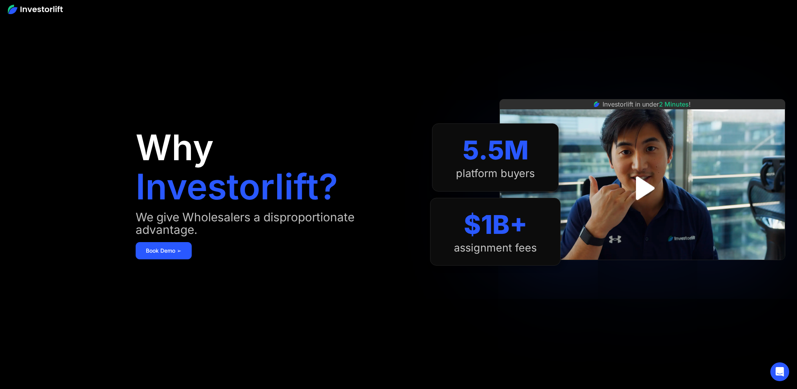 The width and height of the screenshot is (797, 389). What do you see at coordinates (496, 150) in the screenshot?
I see `div: 5.5M` at bounding box center [496, 150].